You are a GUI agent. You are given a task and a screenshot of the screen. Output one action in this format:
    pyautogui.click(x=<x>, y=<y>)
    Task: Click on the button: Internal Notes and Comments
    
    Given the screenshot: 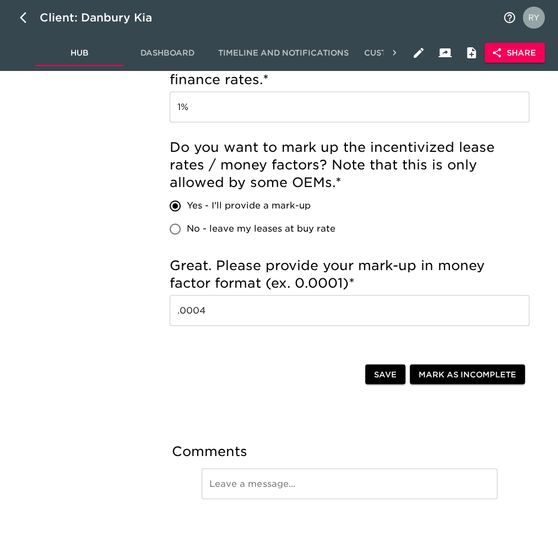 What is the action you would take?
    pyautogui.click(x=471, y=53)
    